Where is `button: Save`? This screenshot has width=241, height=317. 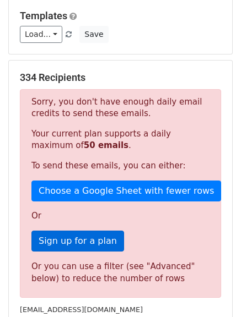 button: Save is located at coordinates (94, 34).